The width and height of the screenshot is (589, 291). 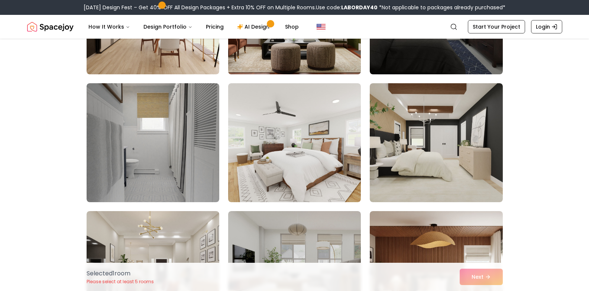 I want to click on a: Spacejoy, so click(x=50, y=27).